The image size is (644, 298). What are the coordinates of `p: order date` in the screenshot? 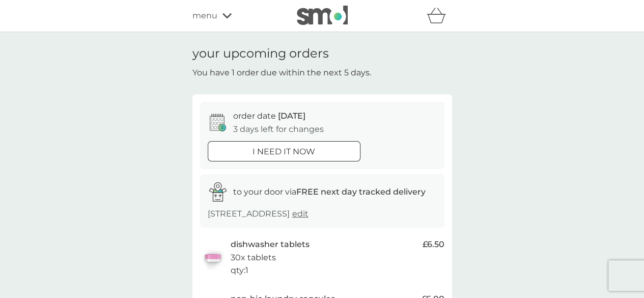 It's located at (269, 116).